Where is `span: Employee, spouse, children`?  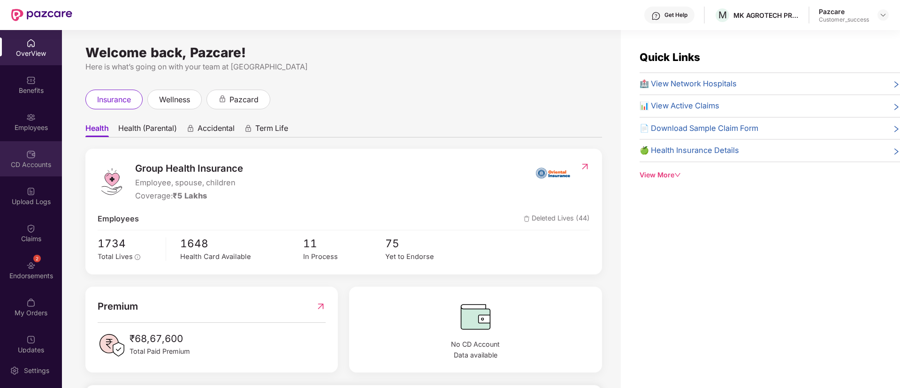 span: Employee, spouse, children is located at coordinates (189, 183).